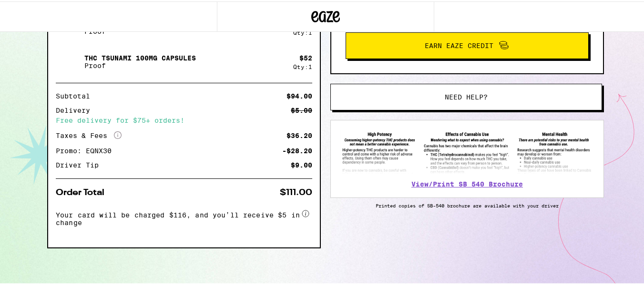 The width and height of the screenshot is (644, 285). What do you see at coordinates (466, 96) in the screenshot?
I see `button: Need help?` at bounding box center [466, 96].